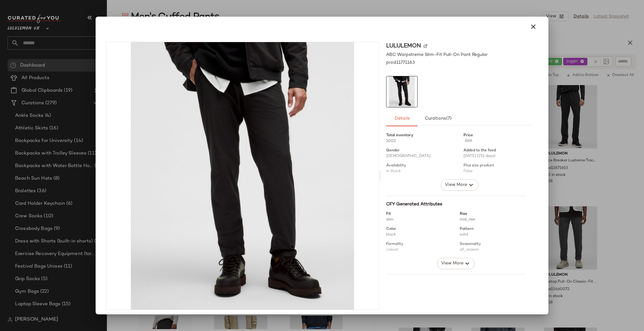  I want to click on span: (7), so click(448, 118).